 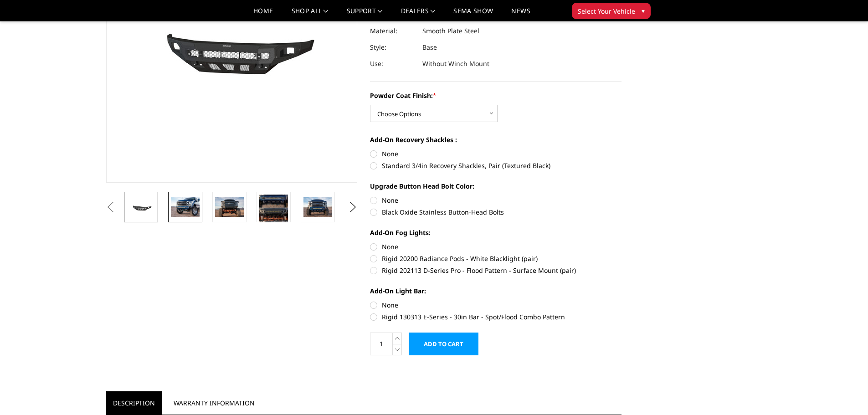 What do you see at coordinates (418, 14) in the screenshot?
I see `a: Dealers` at bounding box center [418, 14].